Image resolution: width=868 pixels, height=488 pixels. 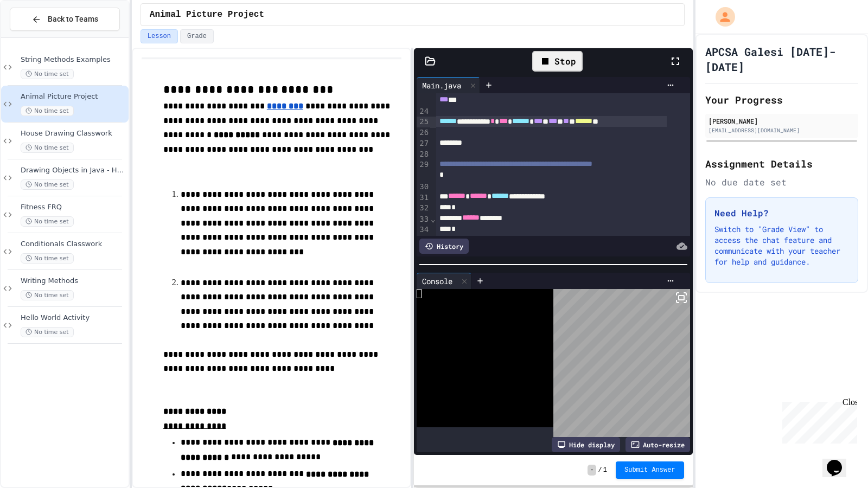 What do you see at coordinates (423, 220) in the screenshot?
I see `div: 33` at bounding box center [423, 220].